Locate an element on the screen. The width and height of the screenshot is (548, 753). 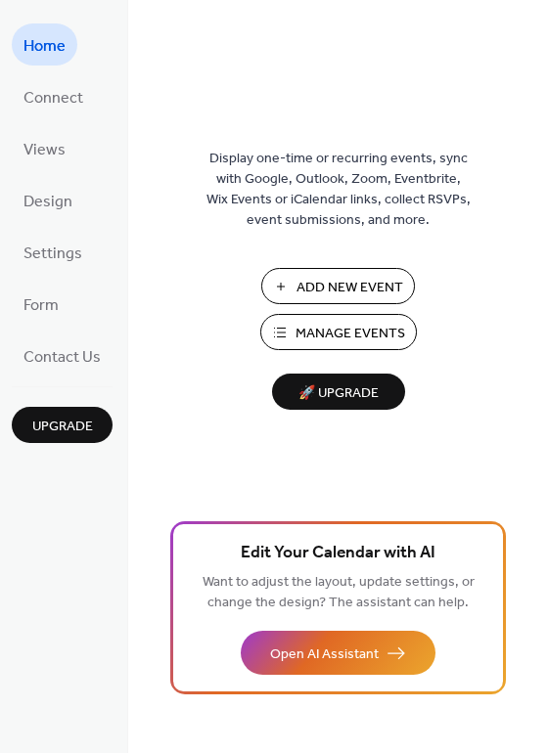
button: Add New Event is located at coordinates (337, 286).